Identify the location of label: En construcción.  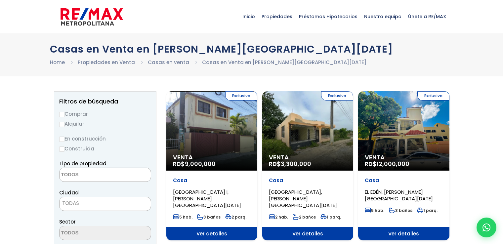
(105, 139).